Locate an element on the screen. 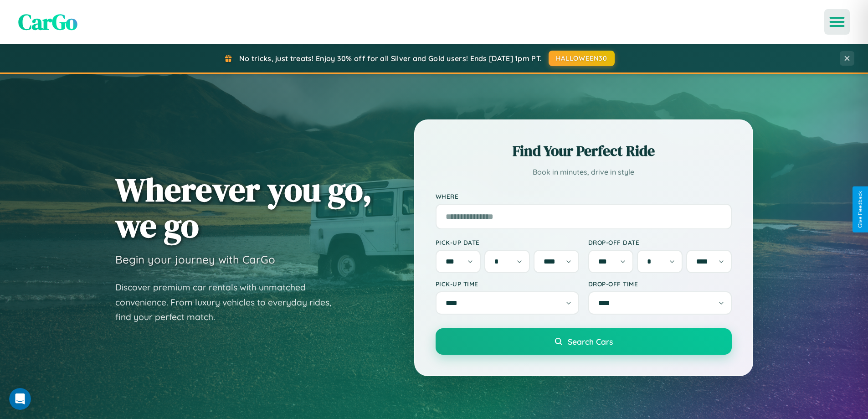  button: Open menu is located at coordinates (837, 22).